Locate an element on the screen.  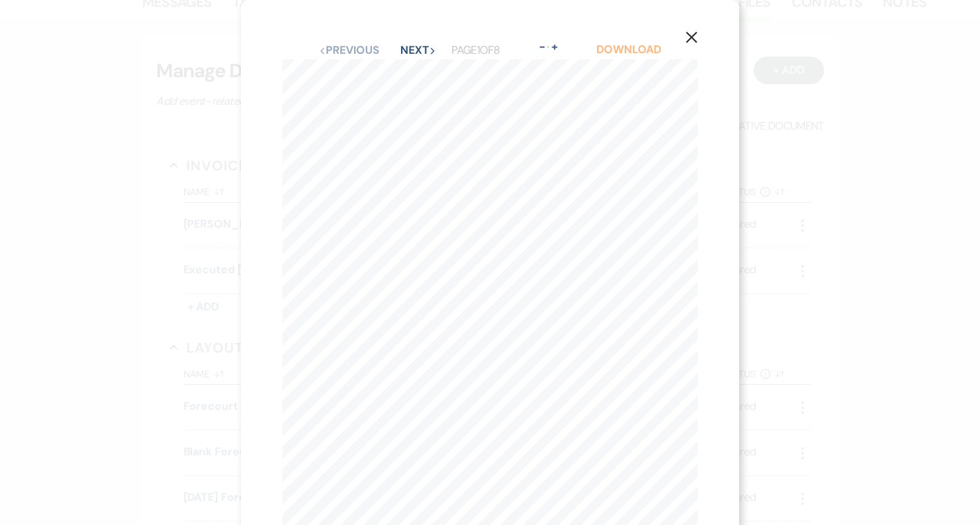
button: Previous is located at coordinates (349, 50).